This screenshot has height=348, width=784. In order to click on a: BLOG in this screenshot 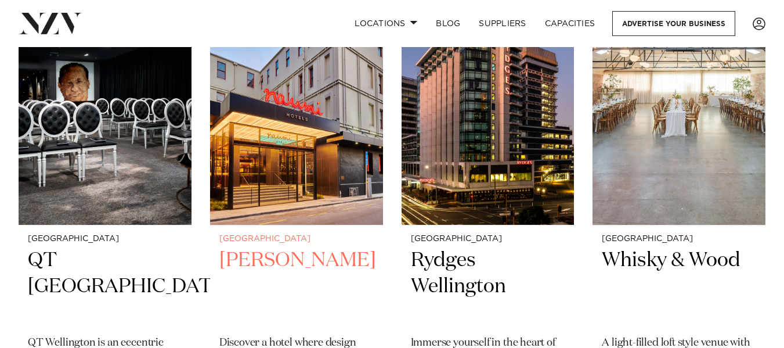, I will do `click(448, 23)`.